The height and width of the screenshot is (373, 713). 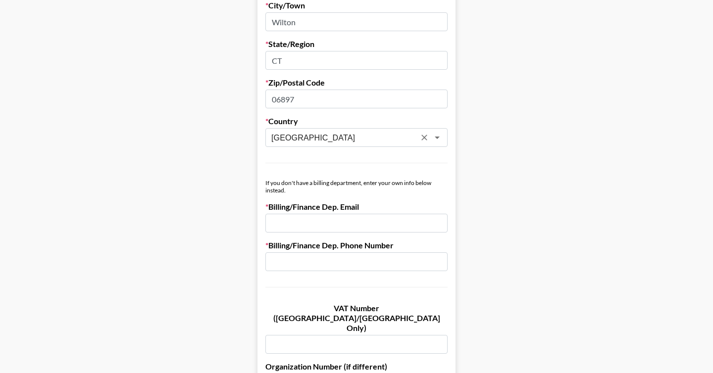 I want to click on div: If you don't have a billing department, enter your own info below instead., so click(x=357, y=187).